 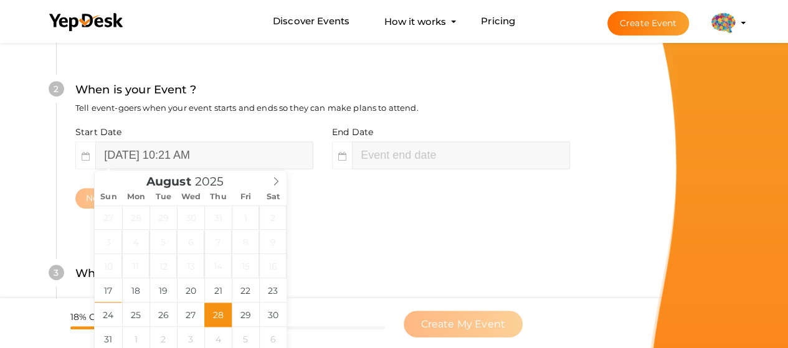 I want to click on span: August 15, 2025, so click(x=245, y=266).